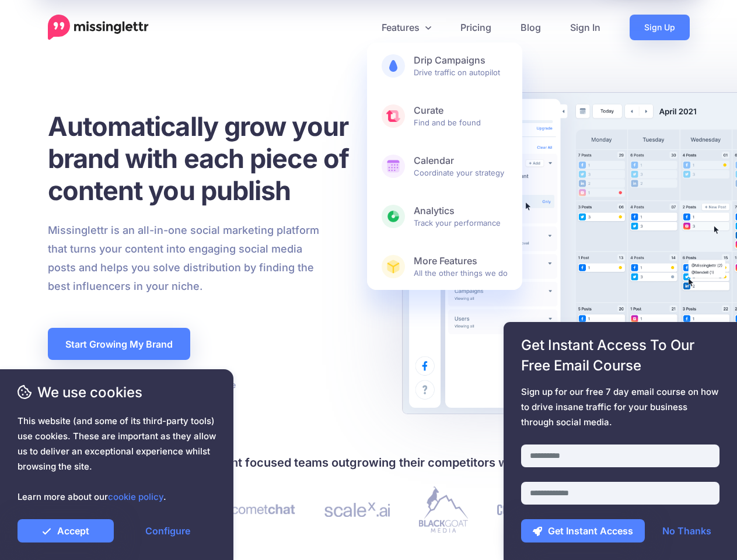 Image resolution: width=737 pixels, height=560 pixels. I want to click on p: Missinglettr is an all-in-one social marketing platform that turns your content into engaging soc..., so click(184, 259).